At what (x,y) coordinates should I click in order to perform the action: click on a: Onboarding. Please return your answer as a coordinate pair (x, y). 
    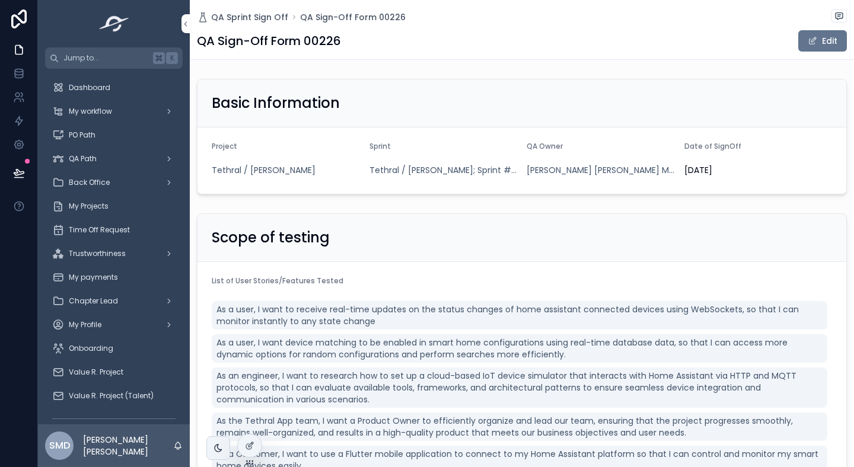
    Looking at the image, I should click on (114, 349).